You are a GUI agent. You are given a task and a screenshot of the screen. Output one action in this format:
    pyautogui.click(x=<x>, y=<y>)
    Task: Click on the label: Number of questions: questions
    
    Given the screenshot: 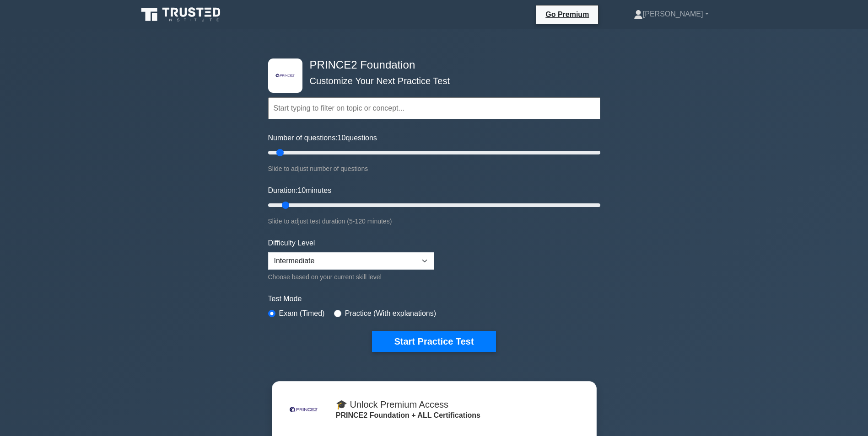 What is the action you would take?
    pyautogui.click(x=322, y=138)
    